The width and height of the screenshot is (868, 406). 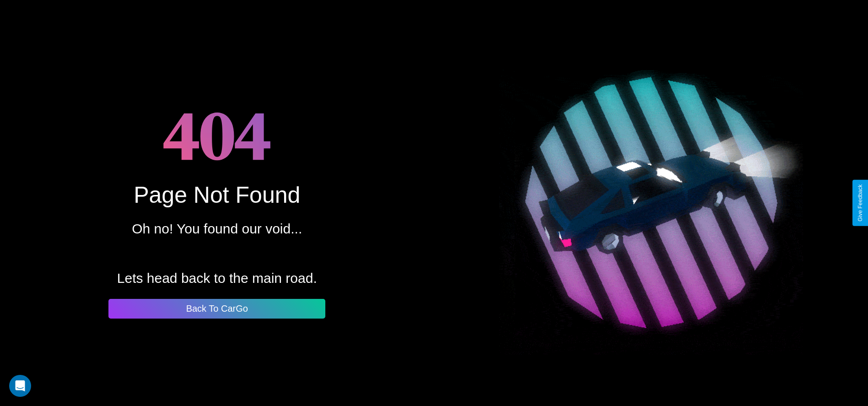 I want to click on div: Page Not Found, so click(x=217, y=195).